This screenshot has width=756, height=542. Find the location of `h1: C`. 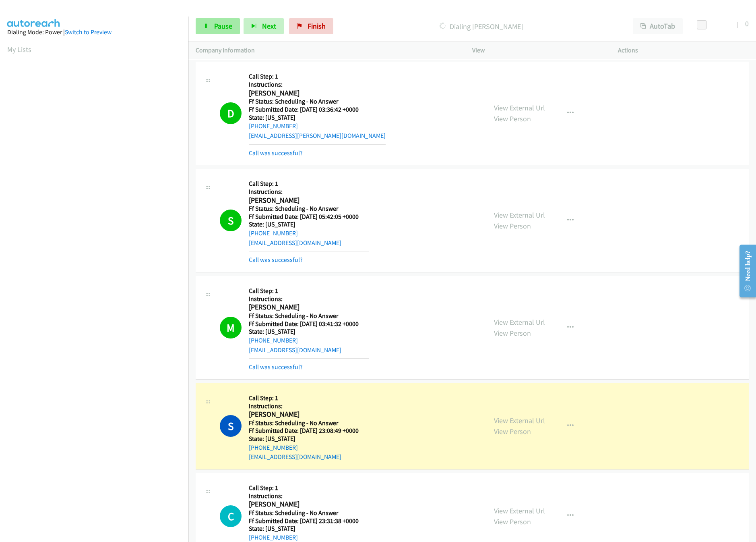

h1: C is located at coordinates (231, 516).